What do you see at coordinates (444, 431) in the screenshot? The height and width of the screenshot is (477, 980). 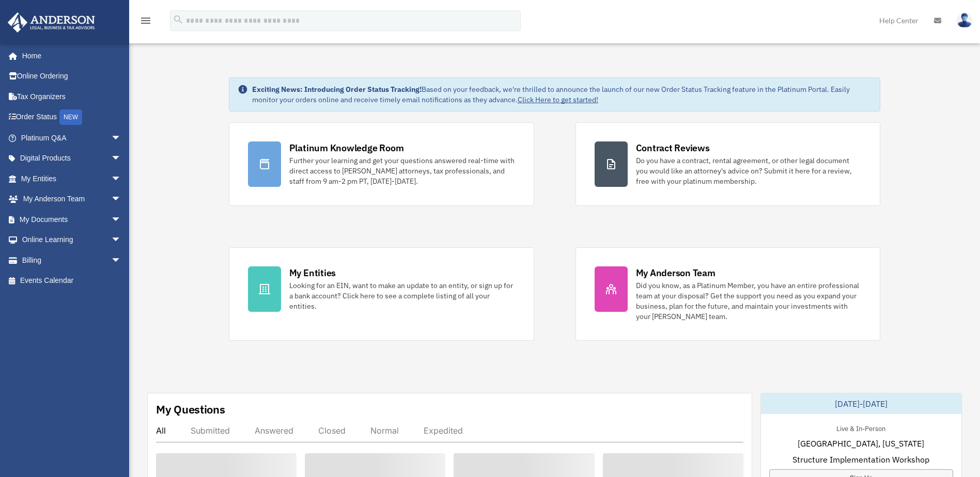 I see `div: Expedited` at bounding box center [444, 431].